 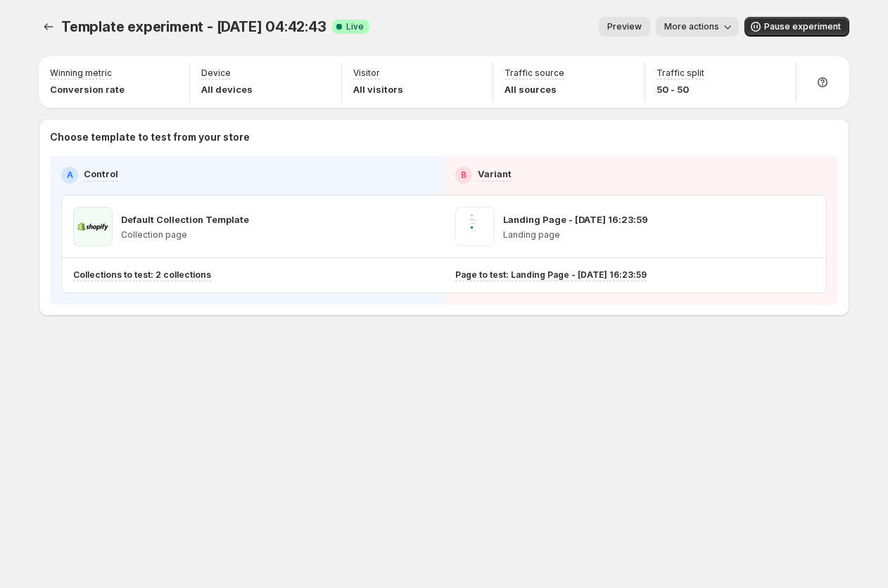 I want to click on button: Preview, so click(x=625, y=27).